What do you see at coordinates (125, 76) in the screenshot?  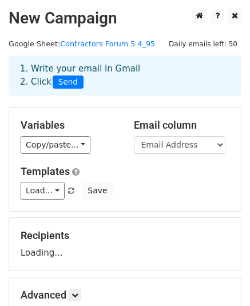 I see `div: 1. Write your email in Gmail 2. Click` at bounding box center [125, 76].